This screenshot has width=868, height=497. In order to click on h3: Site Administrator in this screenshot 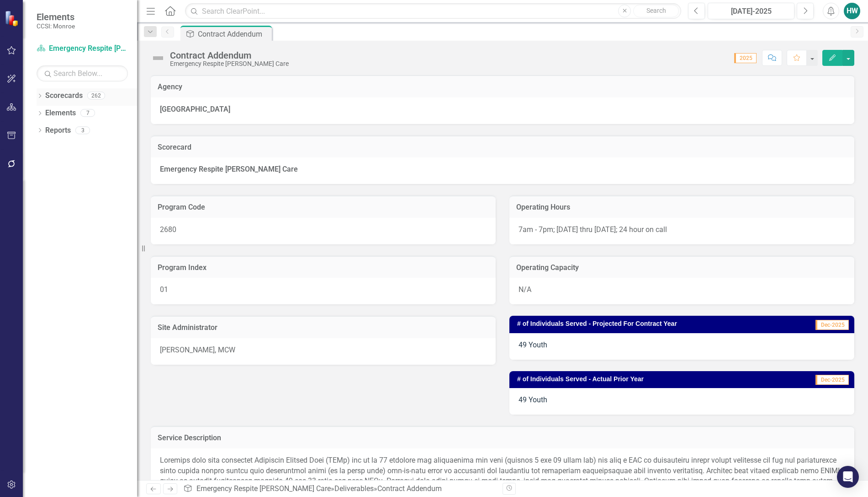, I will do `click(323, 327)`.